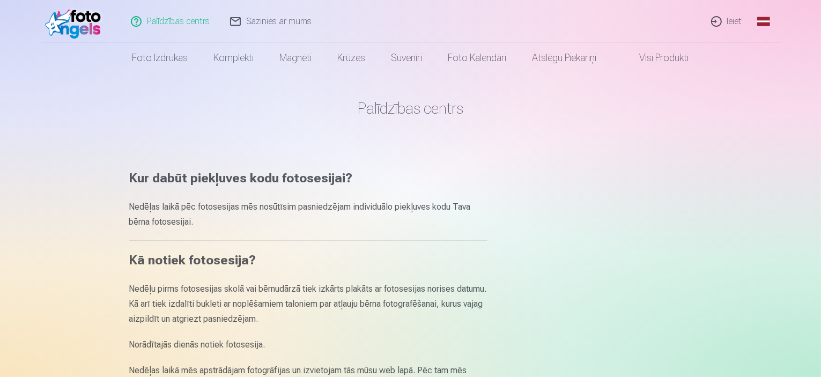 Image resolution: width=821 pixels, height=377 pixels. Describe the element at coordinates (308, 304) in the screenshot. I see `p: Nedēļu pirms fotosesijas skolā vai bērnudārzā tiek izkārts plakāts ar fotosesijas norises datumu....` at that location.